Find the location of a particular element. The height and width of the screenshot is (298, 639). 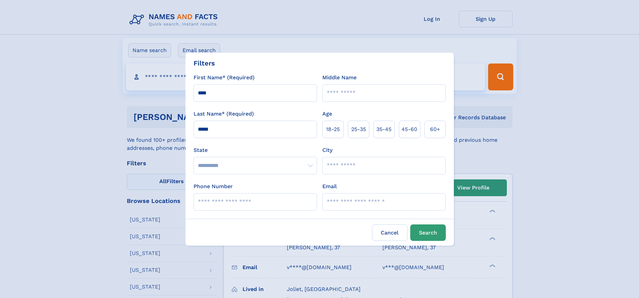

label: City is located at coordinates (327, 150).